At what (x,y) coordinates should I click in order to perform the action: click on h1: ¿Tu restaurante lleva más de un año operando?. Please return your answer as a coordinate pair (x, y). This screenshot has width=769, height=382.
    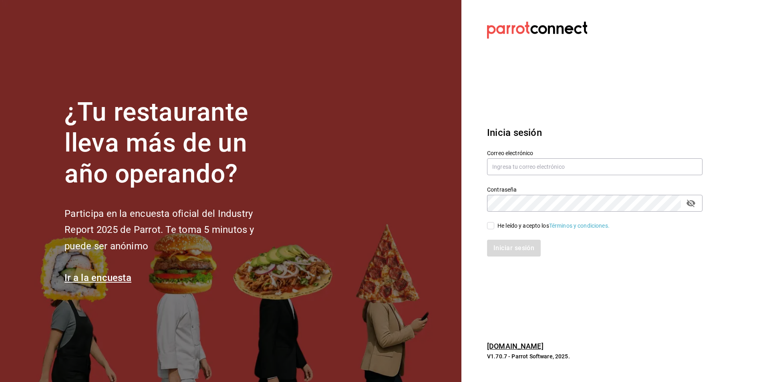
    Looking at the image, I should click on (173, 143).